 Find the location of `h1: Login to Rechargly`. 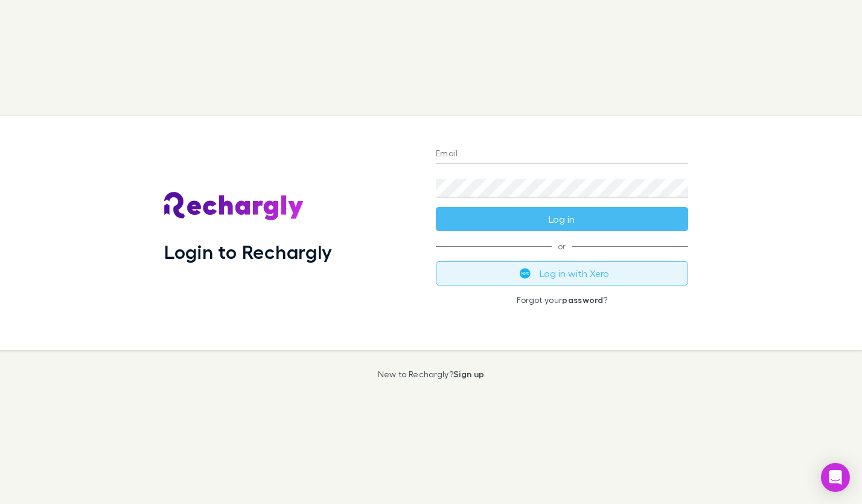

h1: Login to Rechargly is located at coordinates (248, 252).